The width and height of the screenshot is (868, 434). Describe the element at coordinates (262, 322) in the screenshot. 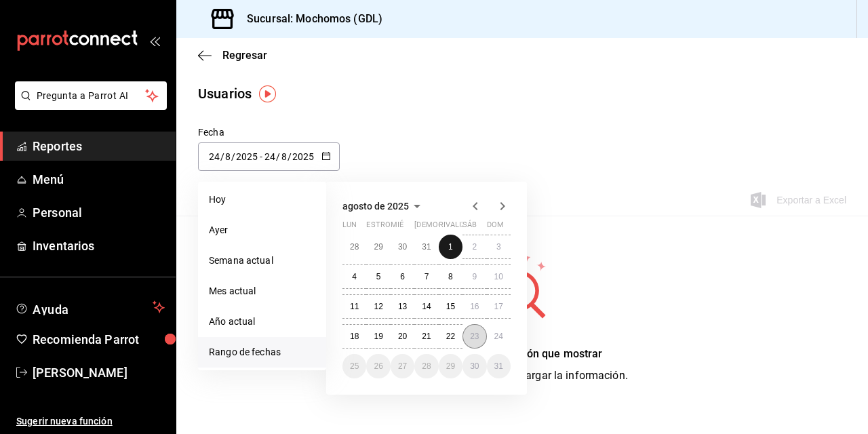

I see `li: Año actual` at that location.